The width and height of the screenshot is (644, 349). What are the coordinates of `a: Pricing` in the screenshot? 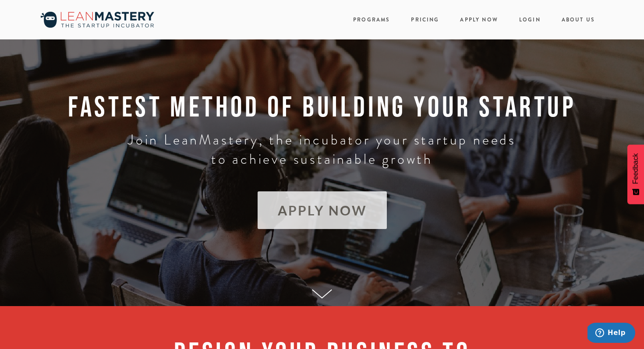 It's located at (425, 20).